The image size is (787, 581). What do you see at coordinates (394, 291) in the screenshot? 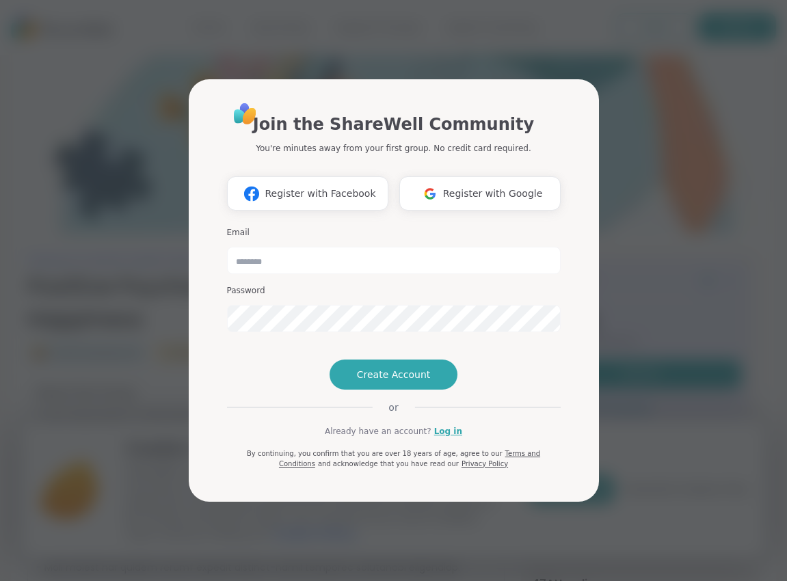
I see `h3: Password` at bounding box center [394, 291].